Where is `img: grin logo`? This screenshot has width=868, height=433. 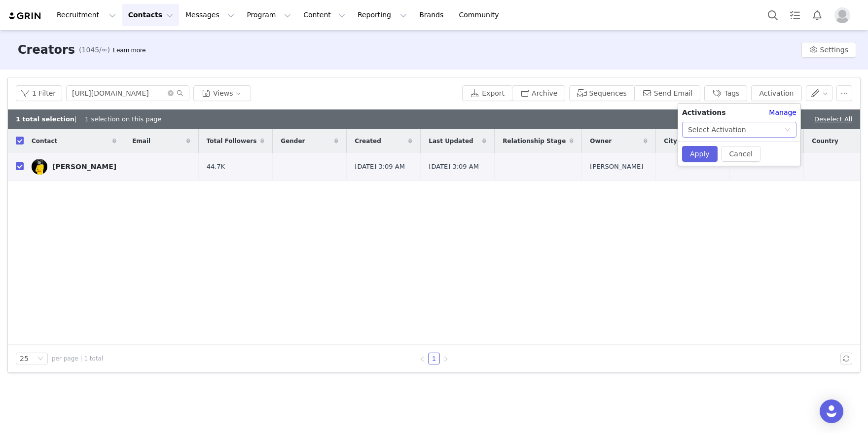 img: grin logo is located at coordinates (25, 16).